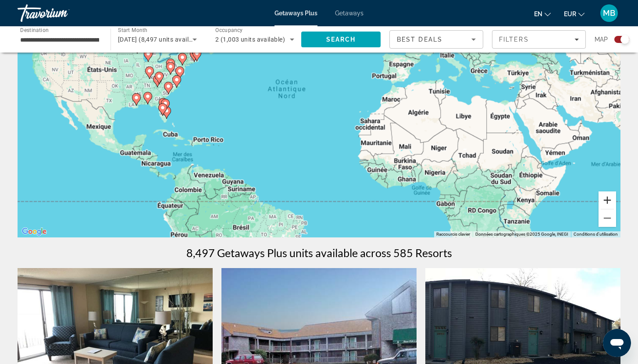  Describe the element at coordinates (34, 232) in the screenshot. I see `a: Ouvrir cette zone dans Google Maps (dans une nouvelle fenêtre)` at that location.